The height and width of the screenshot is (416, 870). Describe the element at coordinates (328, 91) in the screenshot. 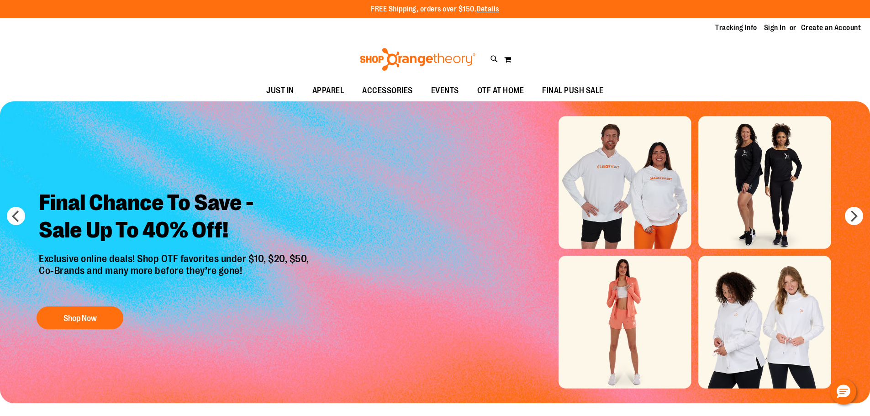

I see `a: APPAREL` at that location.